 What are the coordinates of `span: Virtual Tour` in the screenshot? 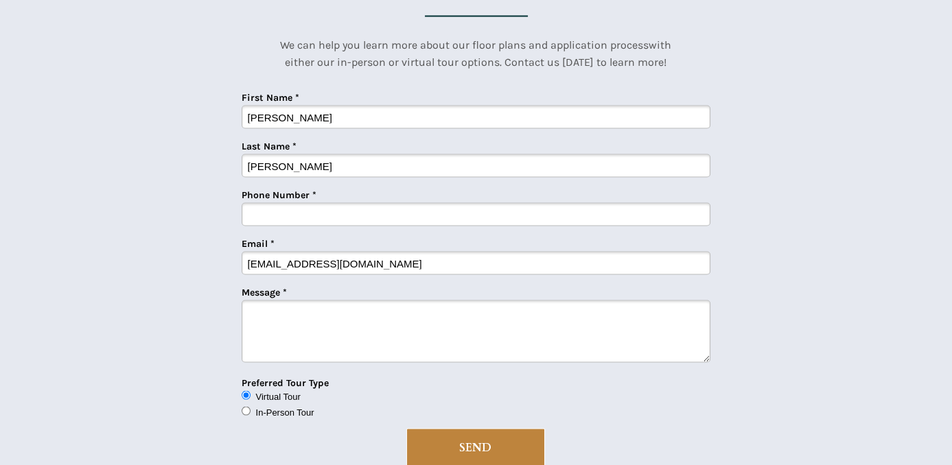 It's located at (278, 396).